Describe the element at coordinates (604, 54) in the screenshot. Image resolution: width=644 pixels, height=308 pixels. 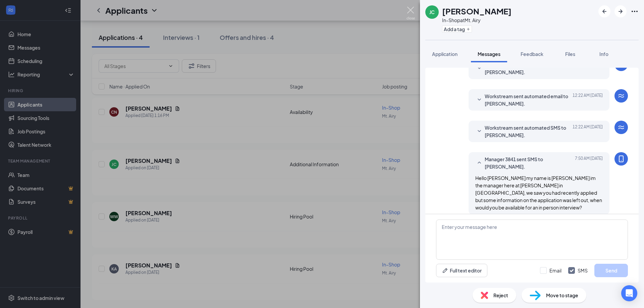
I see `span: Info` at that location.